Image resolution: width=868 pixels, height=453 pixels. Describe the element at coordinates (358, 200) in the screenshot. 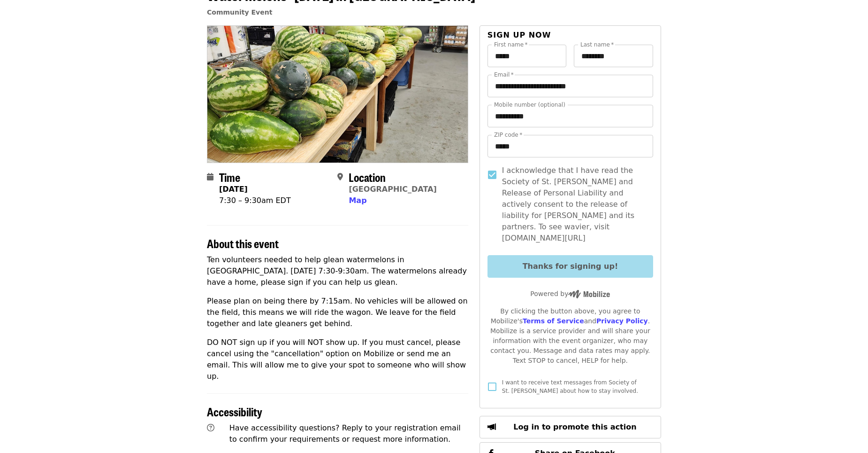

I see `span: Map` at that location.